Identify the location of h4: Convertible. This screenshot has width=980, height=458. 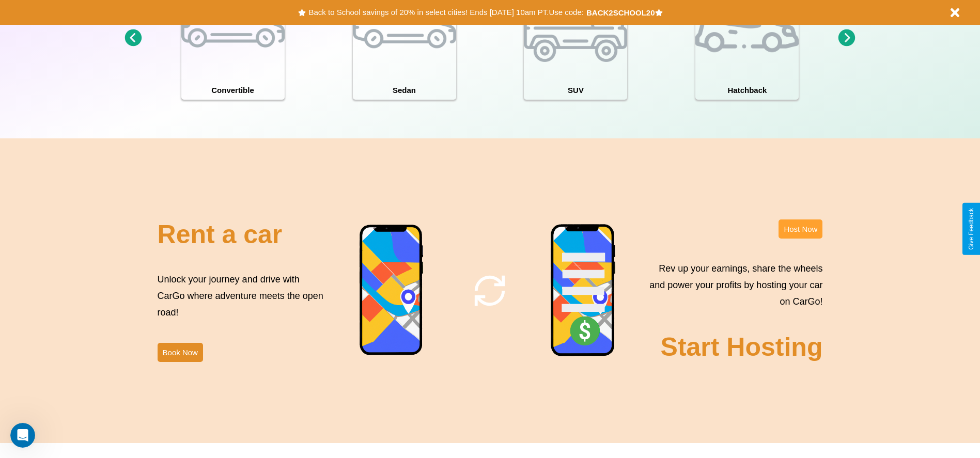
(233, 90).